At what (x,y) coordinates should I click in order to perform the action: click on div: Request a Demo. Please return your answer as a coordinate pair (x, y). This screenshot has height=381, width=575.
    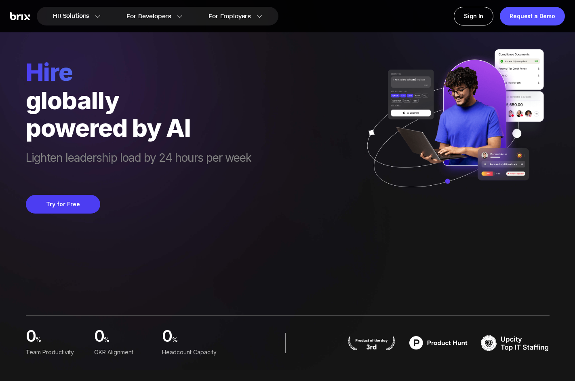
    Looking at the image, I should click on (533, 16).